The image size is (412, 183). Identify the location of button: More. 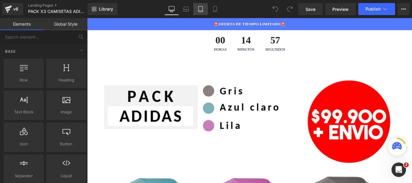
(404, 9).